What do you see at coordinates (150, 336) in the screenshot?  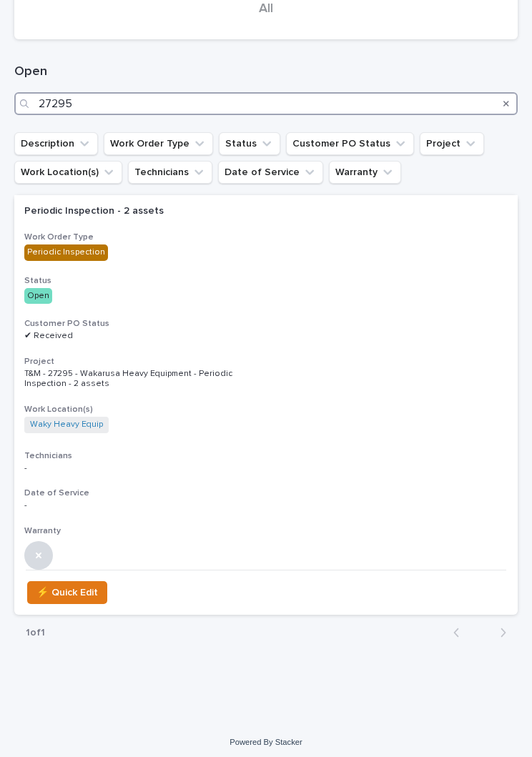 I see `p: ✔ Received` at bounding box center [150, 336].